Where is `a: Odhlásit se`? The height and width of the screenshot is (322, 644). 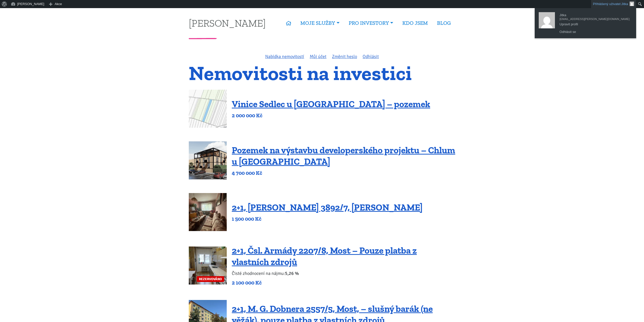
a: Odhlásit se is located at coordinates (594, 32).